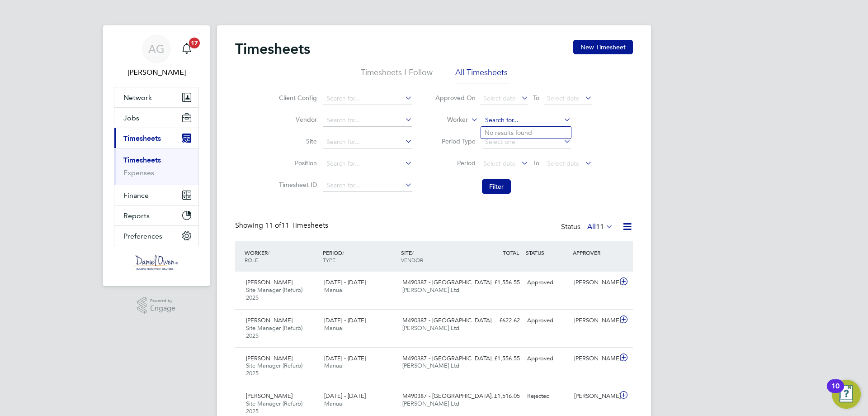  What do you see at coordinates (500, 396) in the screenshot?
I see `div: £1,516.05` at bounding box center [500, 396].